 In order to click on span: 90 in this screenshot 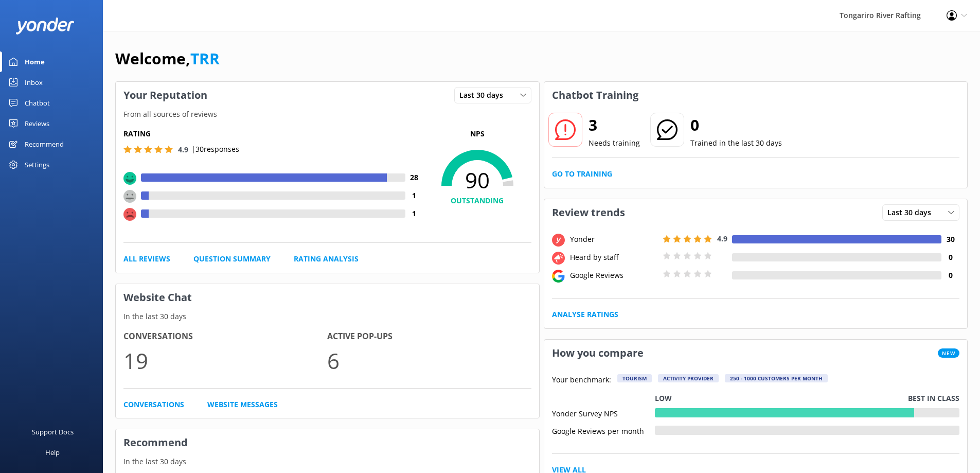, I will do `click(477, 180)`.